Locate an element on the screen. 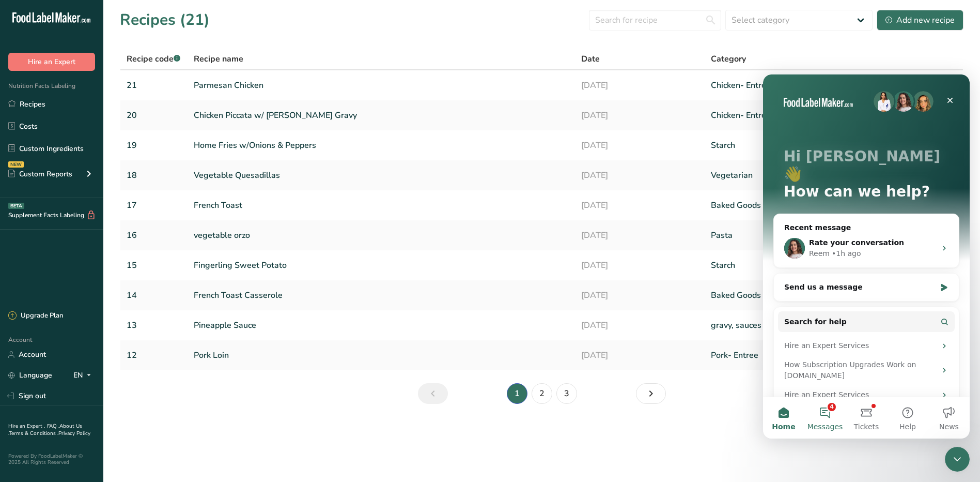 Image resolution: width=980 pixels, height=482 pixels. div: NEW is located at coordinates (16, 164).